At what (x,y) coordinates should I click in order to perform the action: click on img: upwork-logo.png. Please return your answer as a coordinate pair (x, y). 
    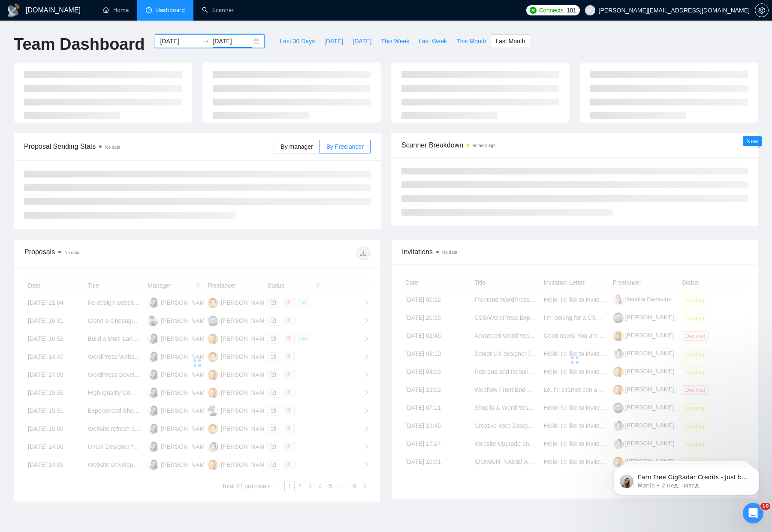
    Looking at the image, I should click on (533, 10).